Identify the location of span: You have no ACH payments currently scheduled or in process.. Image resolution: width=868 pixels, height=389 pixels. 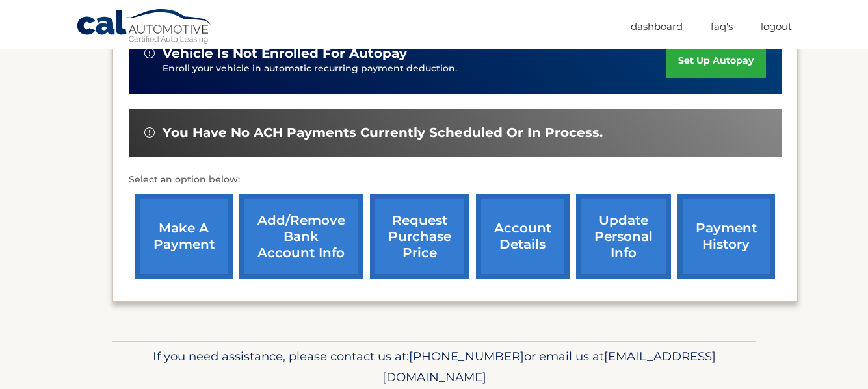
(382, 133).